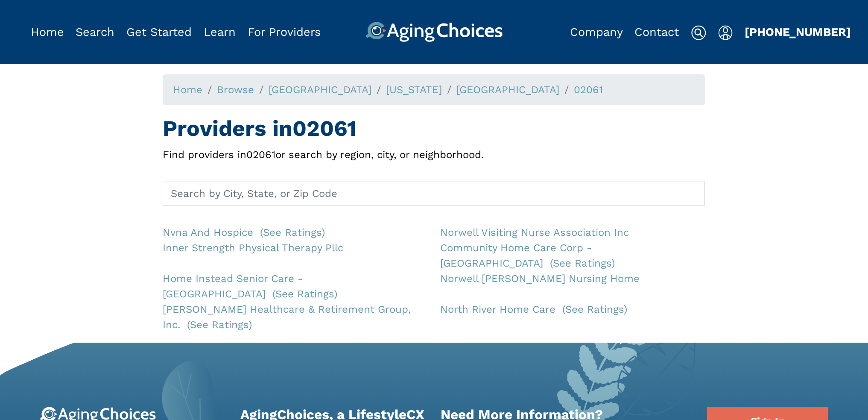  What do you see at coordinates (235, 90) in the screenshot?
I see `a: Browse` at bounding box center [235, 90].